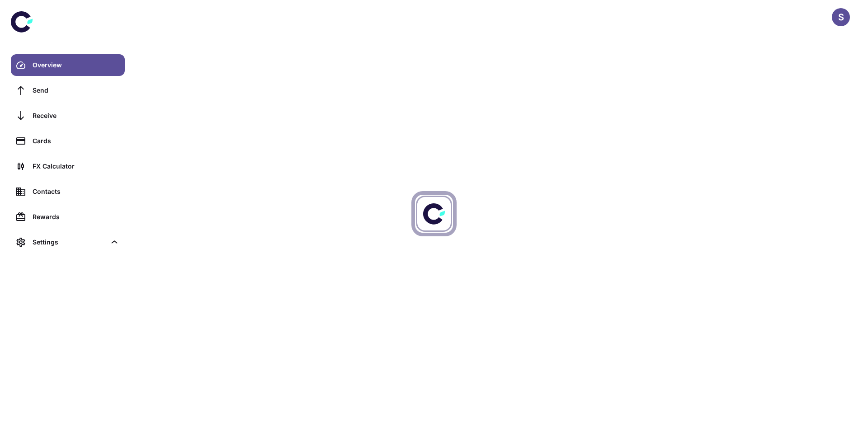 The height and width of the screenshot is (427, 868). Describe the element at coordinates (67, 192) in the screenshot. I see `a: Contacts` at that location.